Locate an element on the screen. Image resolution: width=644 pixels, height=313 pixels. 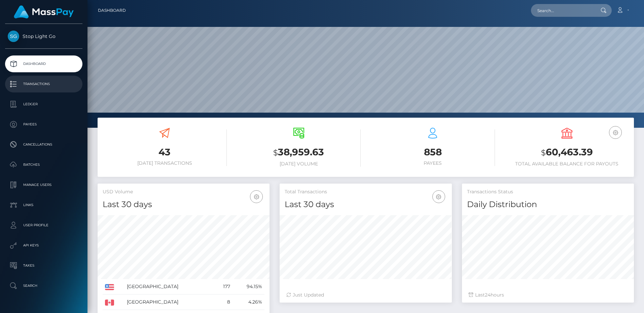
p: Search is located at coordinates (44, 285).